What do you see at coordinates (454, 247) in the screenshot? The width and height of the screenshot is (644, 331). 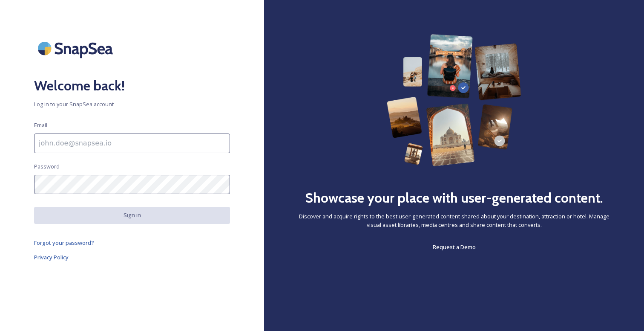 I see `a: Request a Demo` at bounding box center [454, 247].